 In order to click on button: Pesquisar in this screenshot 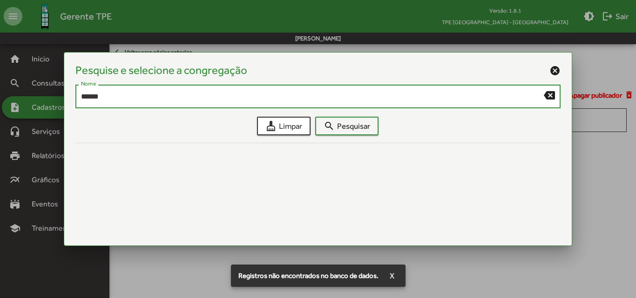, I will do `click(347, 126)`.